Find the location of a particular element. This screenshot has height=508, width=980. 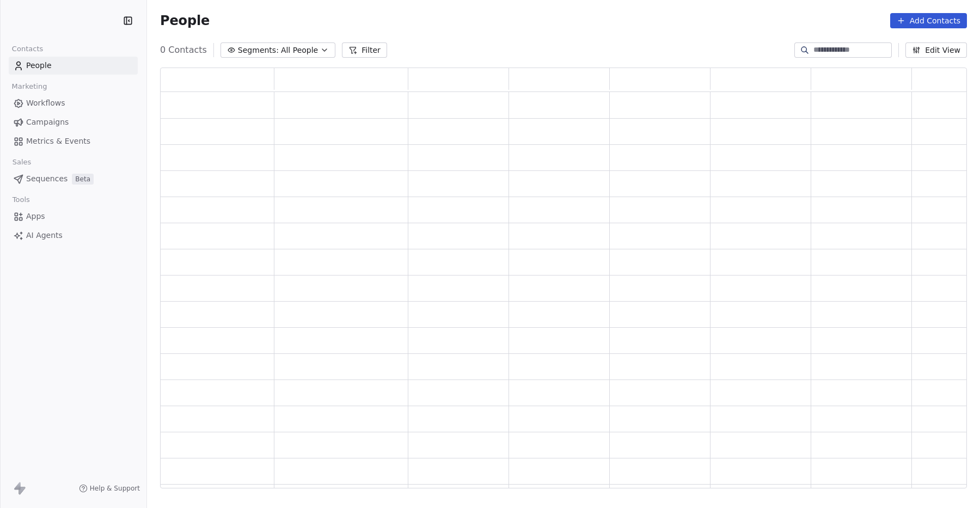

span: Tools is located at coordinates (21, 200).